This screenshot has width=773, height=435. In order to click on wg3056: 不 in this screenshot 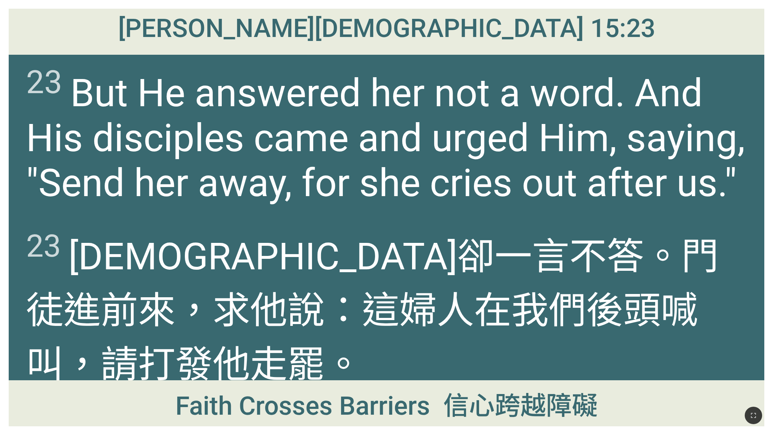, I will do `click(372, 310)`.